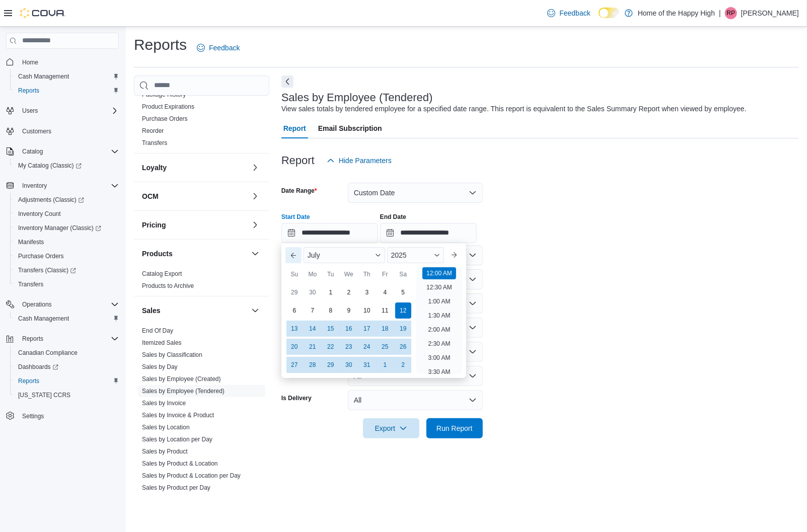  Describe the element at coordinates (162, 274) in the screenshot. I see `span: Catalog Export` at that location.